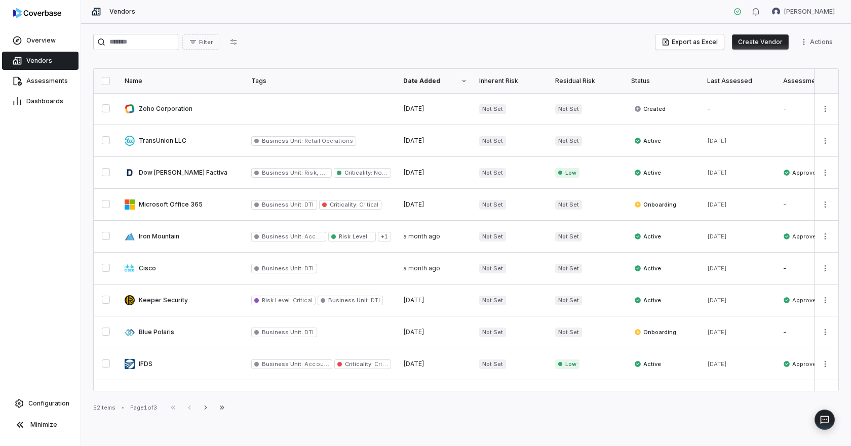  Describe the element at coordinates (40, 425) in the screenshot. I see `button: Minimize` at that location.